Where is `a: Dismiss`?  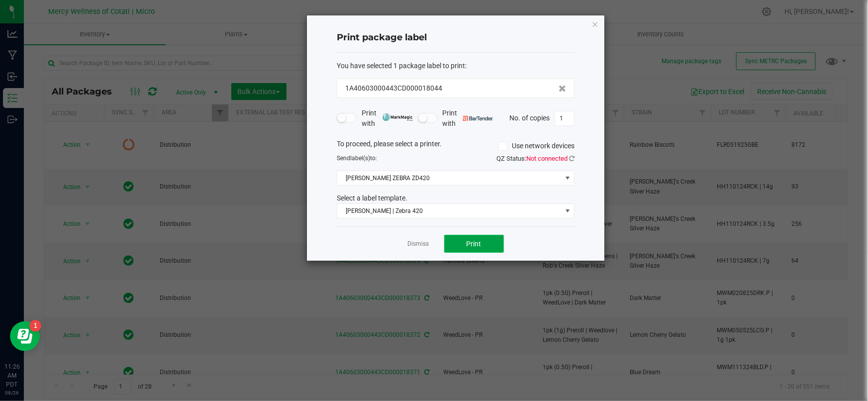
a: Dismiss is located at coordinates (419, 244).